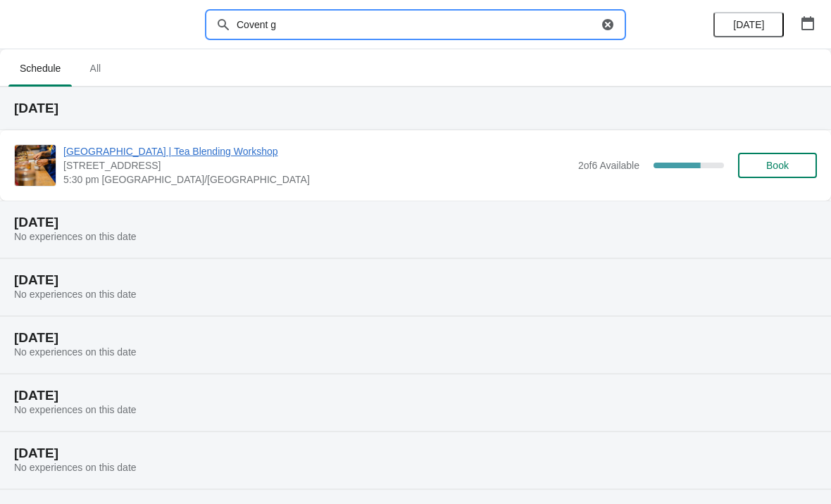 This screenshot has height=504, width=831. Describe the element at coordinates (777, 166) in the screenshot. I see `span: Book` at that location.